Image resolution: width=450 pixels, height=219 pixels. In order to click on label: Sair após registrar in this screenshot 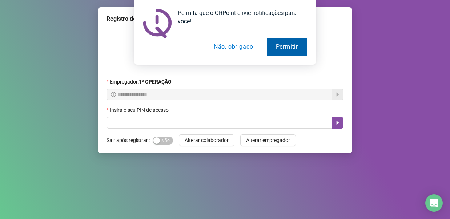, I will do `click(129, 140)`.